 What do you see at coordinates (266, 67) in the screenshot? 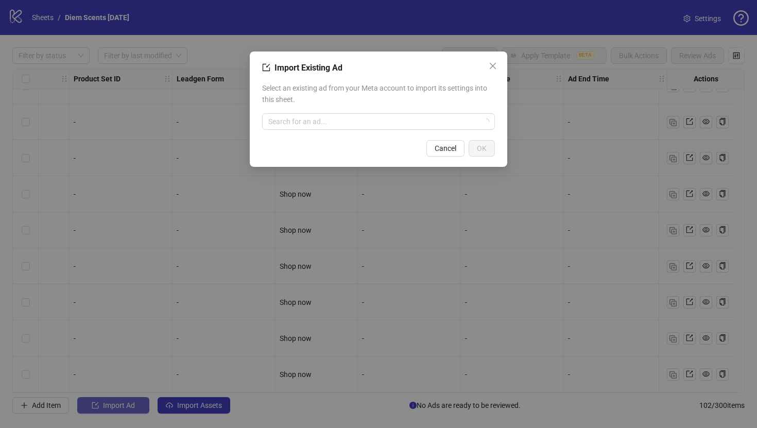
I see `span: import` at bounding box center [266, 67].